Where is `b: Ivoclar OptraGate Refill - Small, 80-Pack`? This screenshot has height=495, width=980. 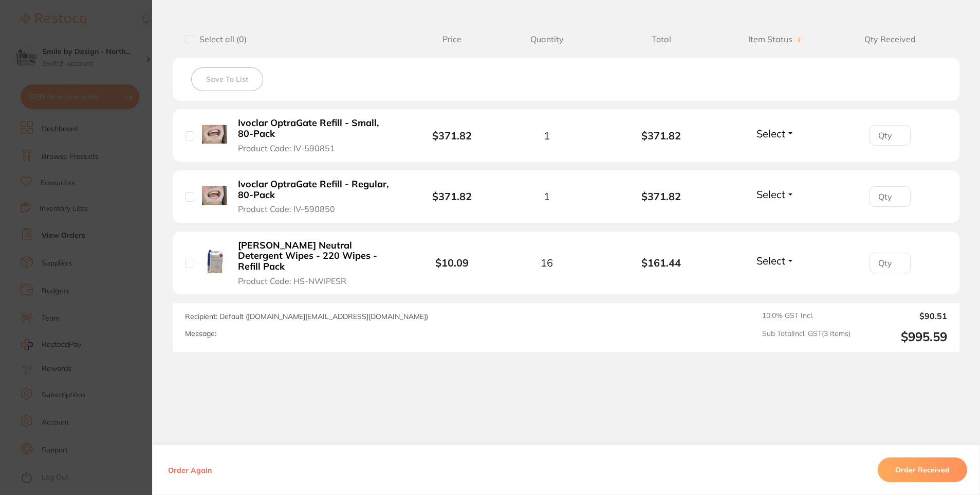
b: Ivoclar OptraGate Refill - Small, 80-Pack is located at coordinates (317, 128).